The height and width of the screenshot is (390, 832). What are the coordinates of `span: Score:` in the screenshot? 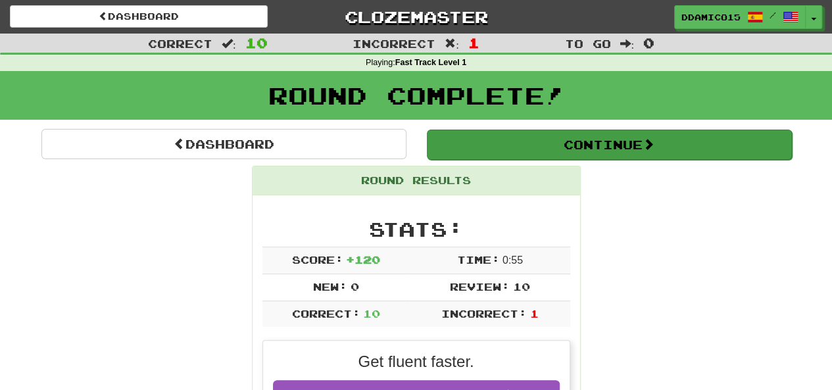 It's located at (317, 259).